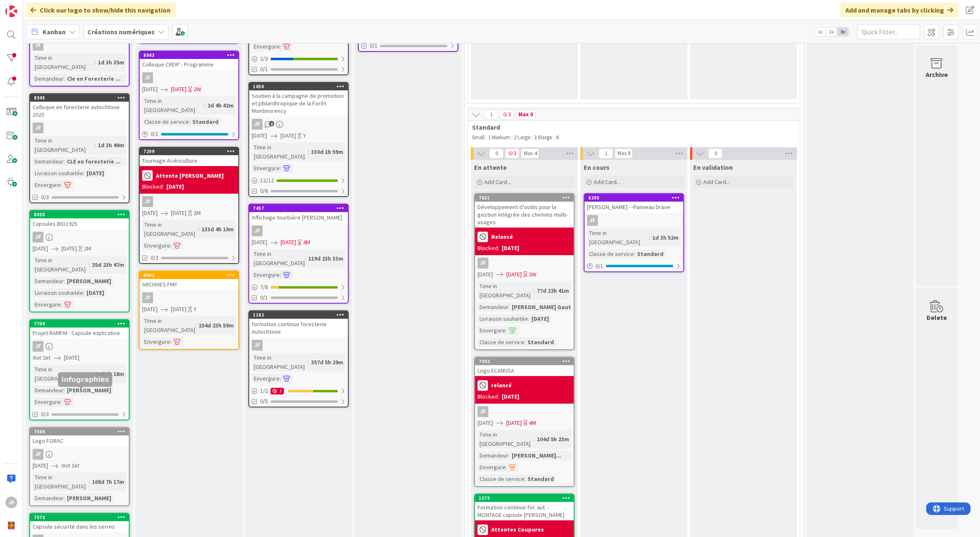 The height and width of the screenshot is (537, 980). I want to click on div: 2d 4h 42m, so click(221, 106).